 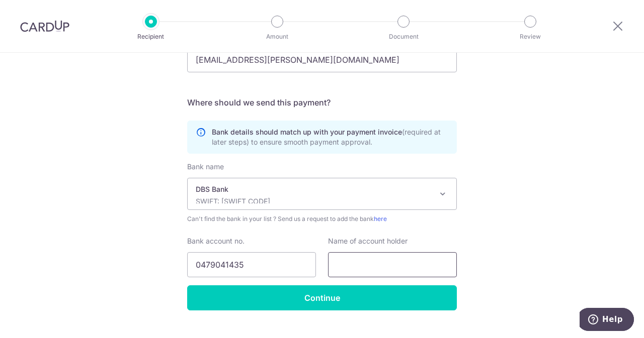 What do you see at coordinates (33, 12) in the screenshot?
I see `span: Help` at bounding box center [33, 12].